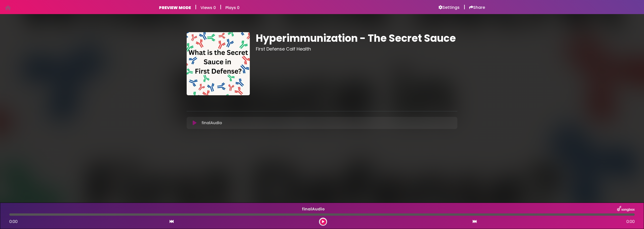 Image resolution: width=644 pixels, height=229 pixels. Describe the element at coordinates (232, 7) in the screenshot. I see `h6: Plays 0` at that location.